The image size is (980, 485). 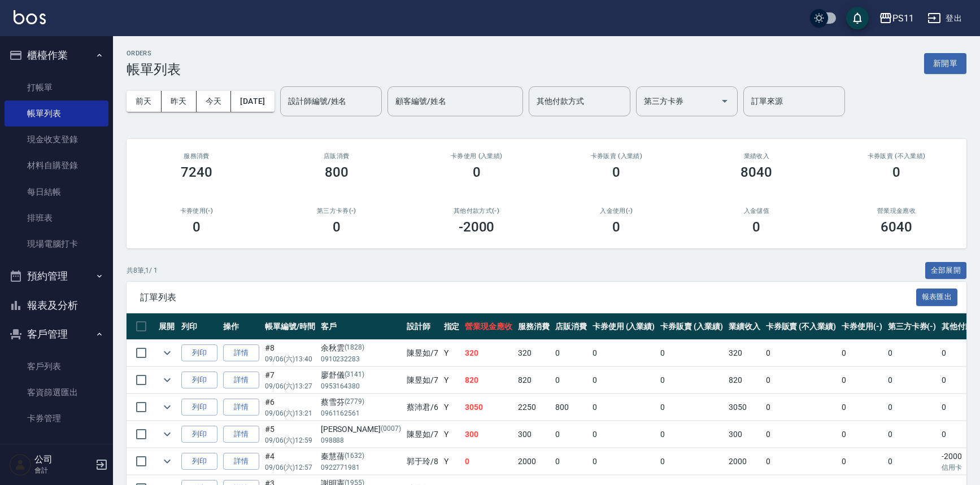 I want to click on p: (0007), so click(x=391, y=429).